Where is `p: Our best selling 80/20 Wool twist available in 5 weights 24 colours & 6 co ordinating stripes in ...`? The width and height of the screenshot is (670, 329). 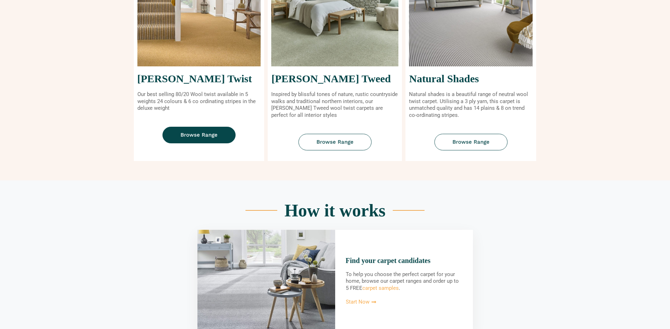 p: Our best selling 80/20 Wool twist available in 5 weights 24 colours & 6 co ordinating stripes in ... is located at coordinates (199, 101).